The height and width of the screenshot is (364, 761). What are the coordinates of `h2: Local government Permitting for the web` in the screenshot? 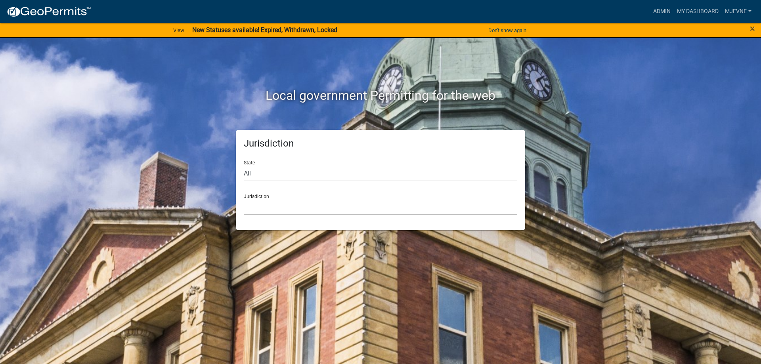 It's located at (381, 96).